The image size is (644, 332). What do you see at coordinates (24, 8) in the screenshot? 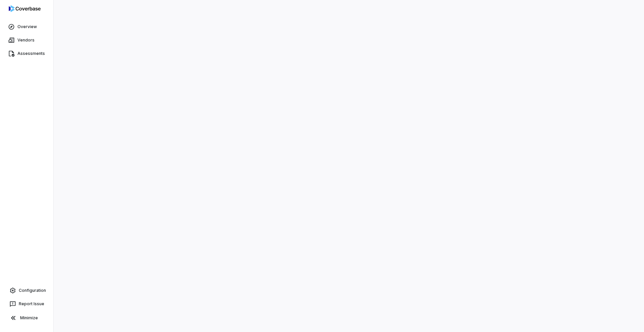
I see `img: logo-D7KZi-bG.svg` at bounding box center [24, 8].